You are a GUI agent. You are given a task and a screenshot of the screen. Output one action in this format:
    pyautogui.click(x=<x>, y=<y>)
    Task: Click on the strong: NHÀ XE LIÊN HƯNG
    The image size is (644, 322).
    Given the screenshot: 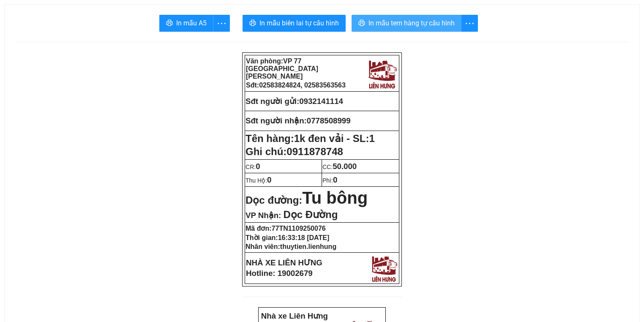 What is the action you would take?
    pyautogui.click(x=284, y=263)
    